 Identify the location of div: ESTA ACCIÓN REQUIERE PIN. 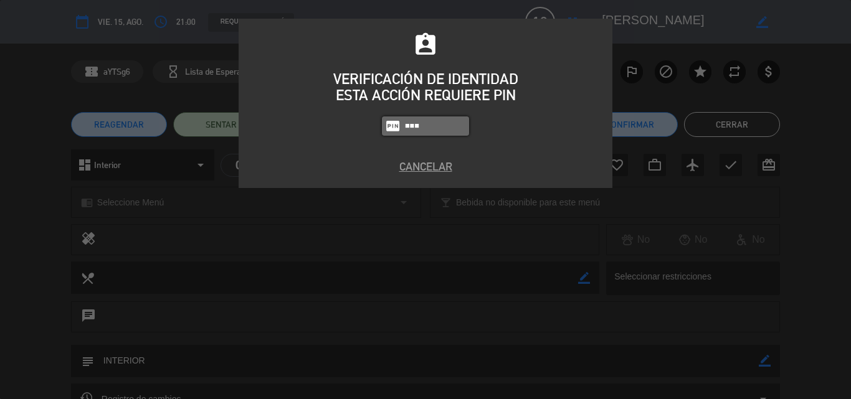
(426, 95).